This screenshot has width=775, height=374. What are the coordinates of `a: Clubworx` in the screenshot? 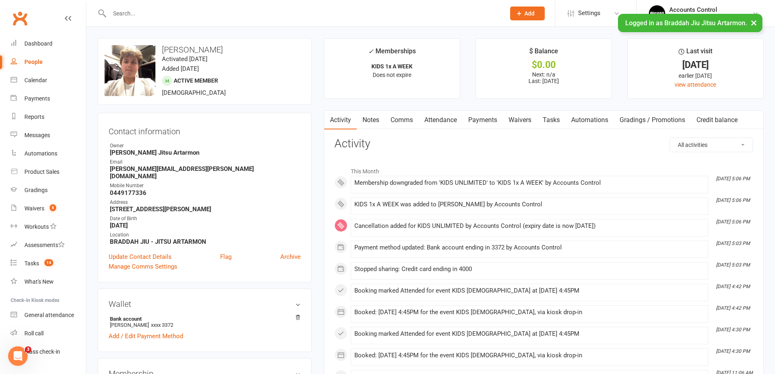 It's located at (20, 18).